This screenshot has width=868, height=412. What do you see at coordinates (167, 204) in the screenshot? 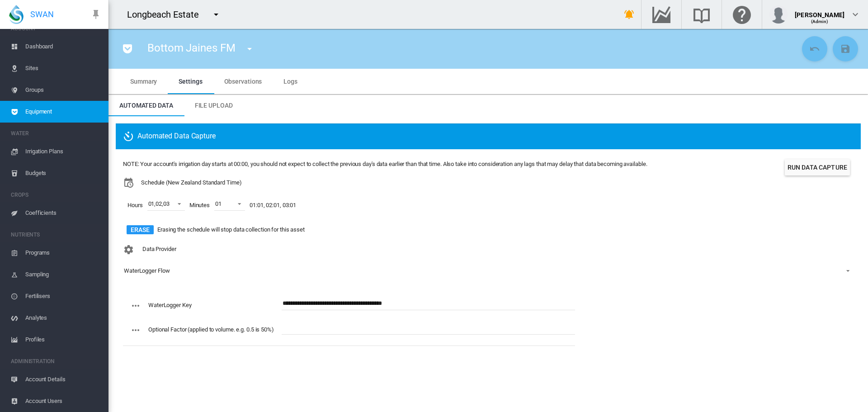
I see `div: 03` at bounding box center [167, 204].